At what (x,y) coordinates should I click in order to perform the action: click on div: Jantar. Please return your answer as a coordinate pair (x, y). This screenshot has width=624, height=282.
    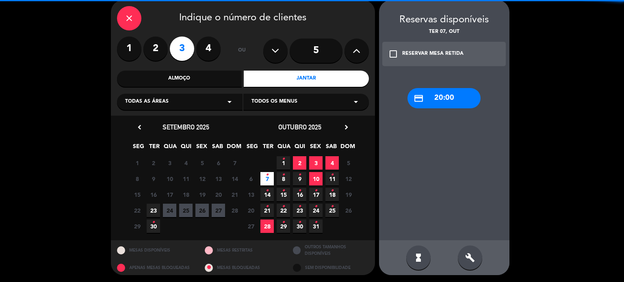
    Looking at the image, I should click on (306, 79).